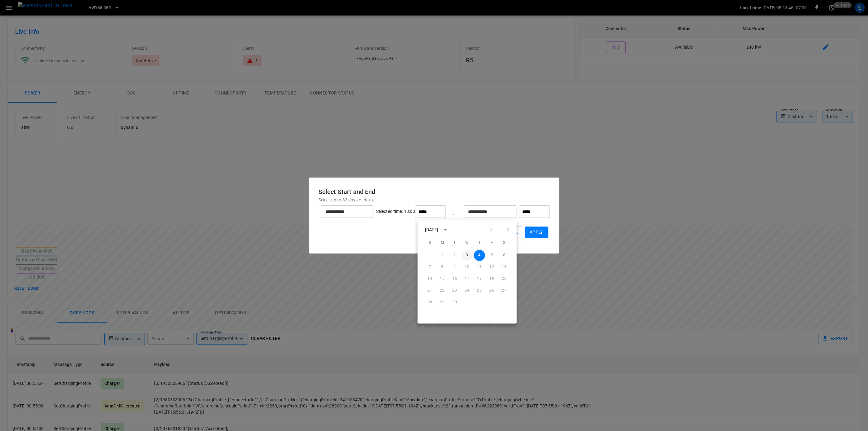  Describe the element at coordinates (504, 243) in the screenshot. I see `span: Saturday` at that location.